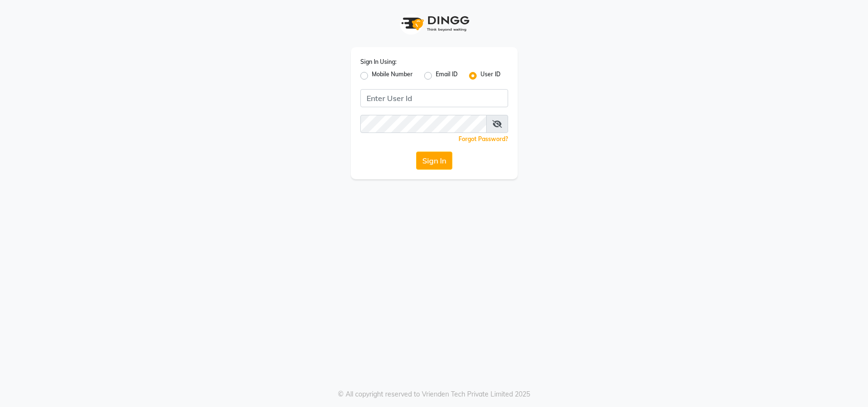  I want to click on label: Sign In Using:, so click(378, 62).